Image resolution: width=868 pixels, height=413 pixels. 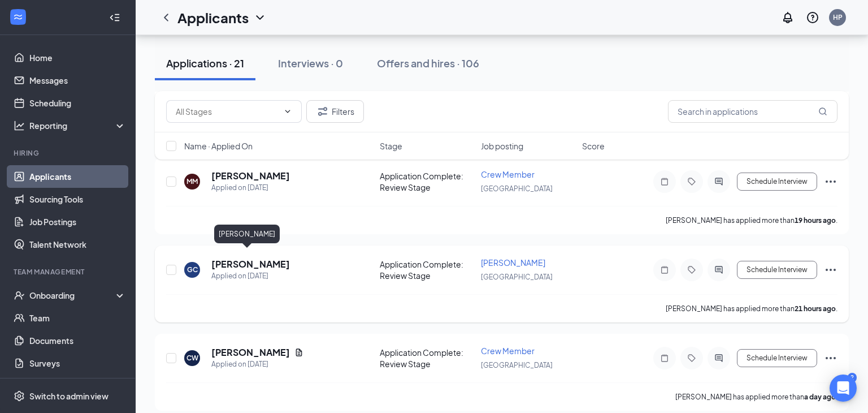 I want to click on div: Offers and hires · 106, so click(x=428, y=63).